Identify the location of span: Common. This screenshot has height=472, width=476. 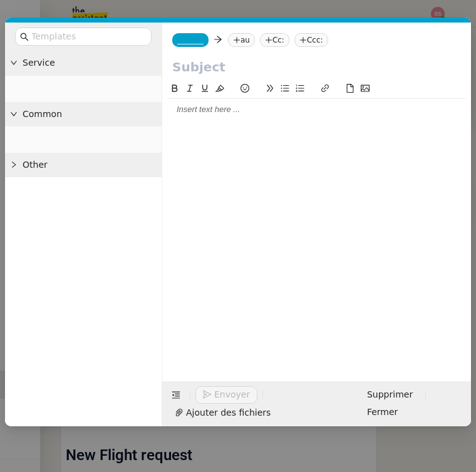
(90, 114).